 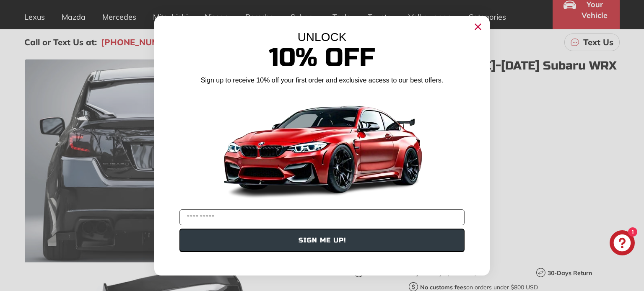 What do you see at coordinates (478, 27) in the screenshot?
I see `button: Close dialog` at bounding box center [478, 27].